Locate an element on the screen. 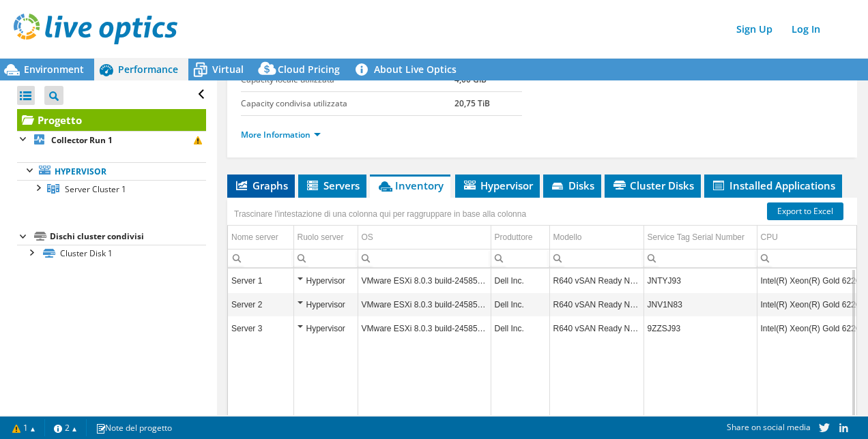 The width and height of the screenshot is (868, 439). td: Column Service Tag Serial Number, Value JNV1N83 is located at coordinates (701, 305).